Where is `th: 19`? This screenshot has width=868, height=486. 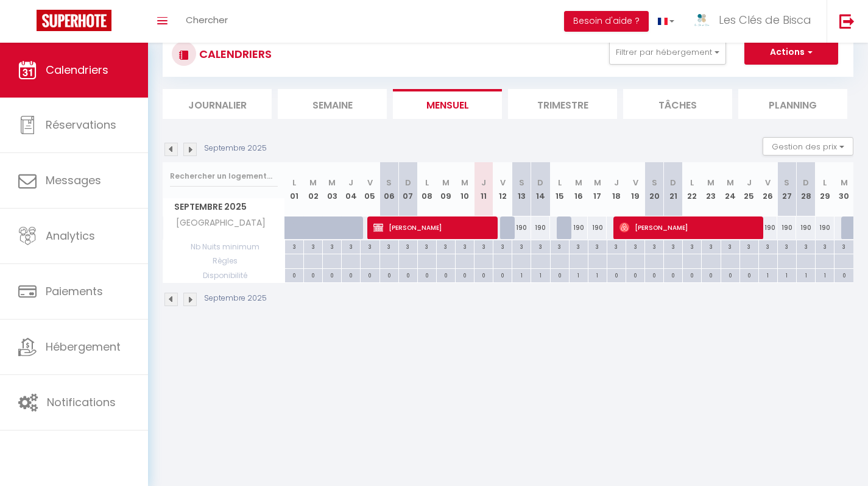
th: 19 is located at coordinates (634, 189).